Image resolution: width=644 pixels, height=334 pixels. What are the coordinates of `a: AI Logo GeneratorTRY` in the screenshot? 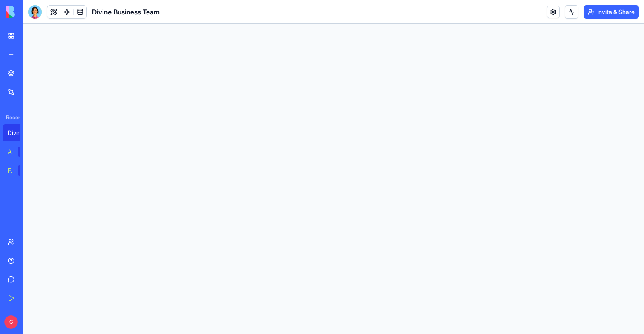 It's located at (20, 152).